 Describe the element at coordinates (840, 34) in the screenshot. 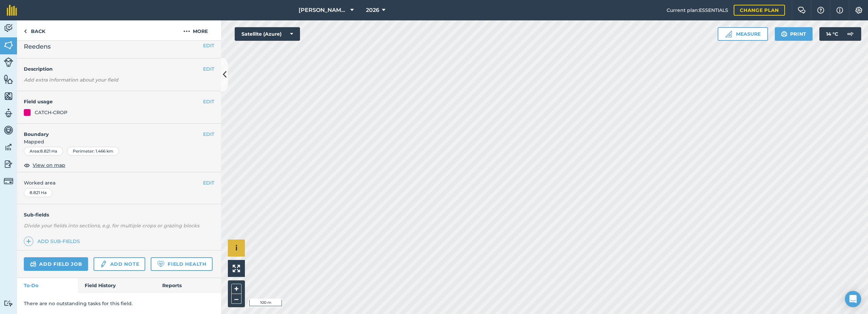

I see `button: 14 °C` at that location.